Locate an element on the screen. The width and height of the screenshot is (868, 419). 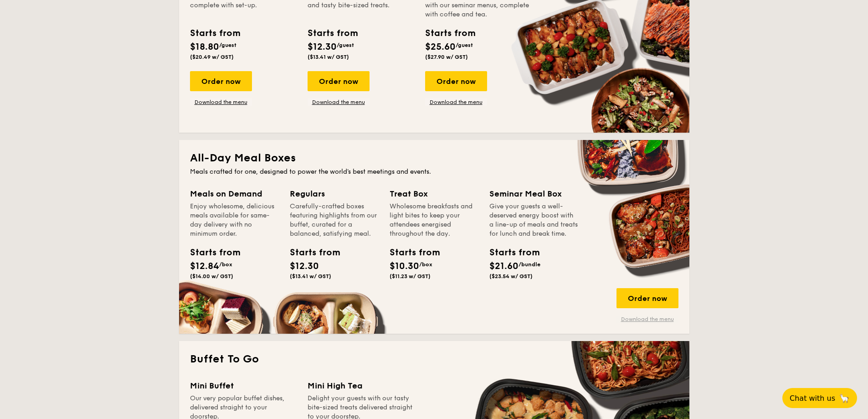
span: $12.84 is located at coordinates (205, 266).